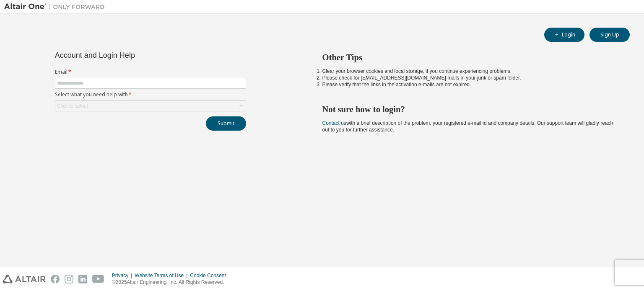  What do you see at coordinates (610, 35) in the screenshot?
I see `button: Sign Up` at bounding box center [610, 35].